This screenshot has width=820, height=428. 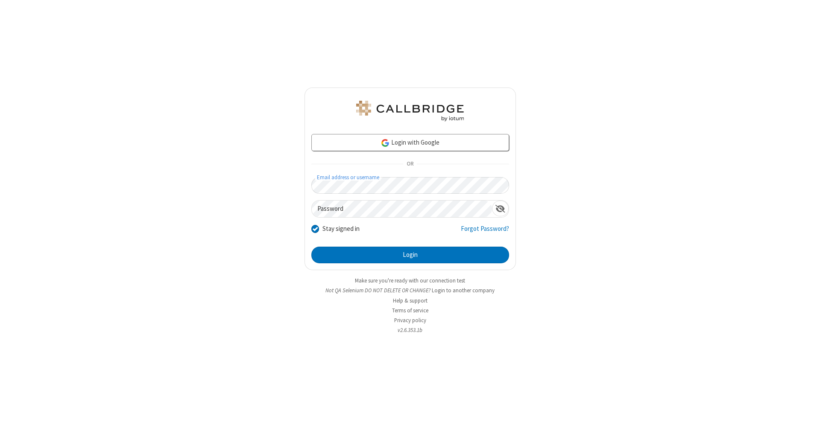 I want to click on li: v2.6.353.1b, so click(x=410, y=330).